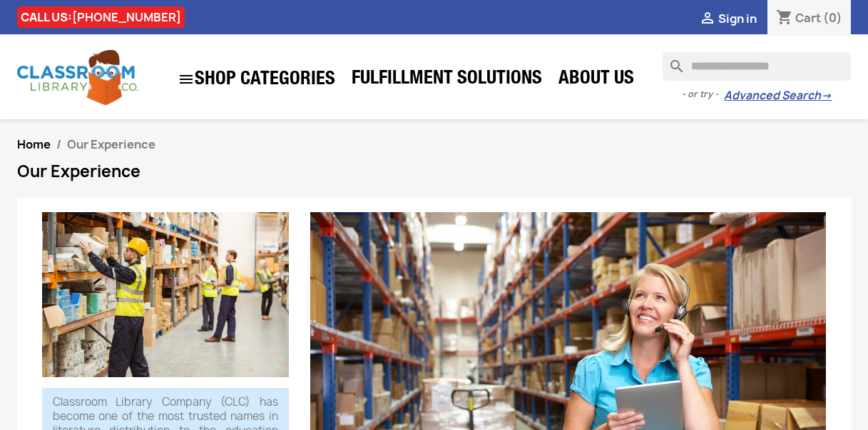 This screenshot has width=868, height=430. I want to click on div: CALL US:, so click(101, 17).